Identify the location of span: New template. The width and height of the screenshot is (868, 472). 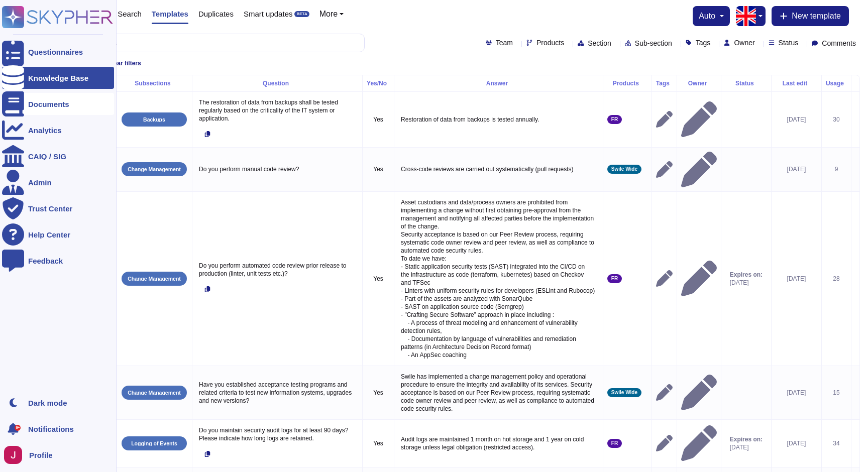
(816, 16).